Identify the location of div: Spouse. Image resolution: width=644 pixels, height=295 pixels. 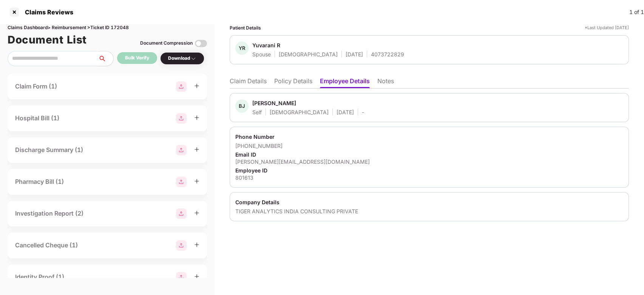
(261, 54).